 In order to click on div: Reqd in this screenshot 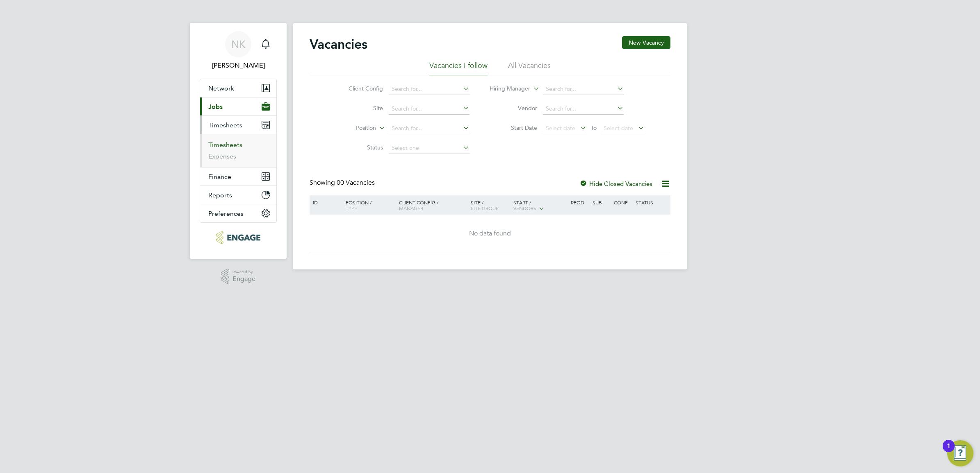, I will do `click(579, 202)`.